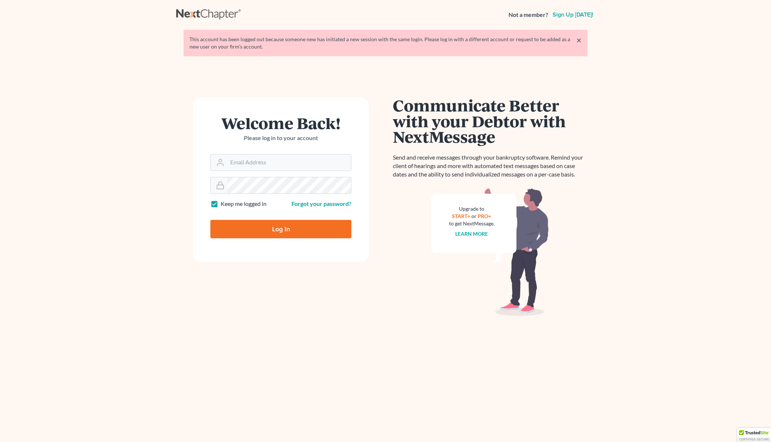 This screenshot has height=442, width=771. Describe the element at coordinates (472, 223) in the screenshot. I see `div: to get NextMessage.` at that location.